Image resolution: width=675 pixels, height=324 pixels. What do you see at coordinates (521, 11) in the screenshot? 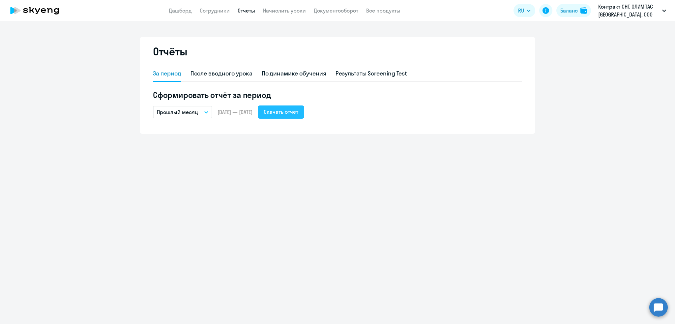
I see `span: RU` at bounding box center [521, 11].